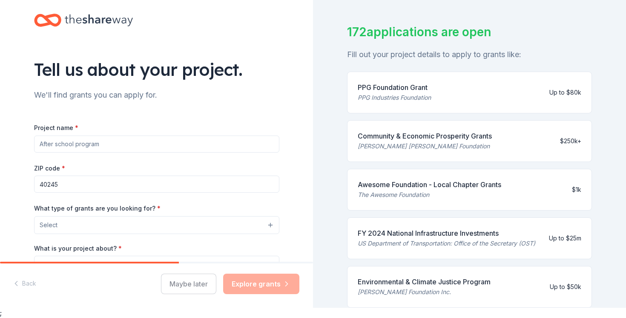 This screenshot has height=318, width=626. What do you see at coordinates (56, 128) in the screenshot?
I see `label: Project name` at bounding box center [56, 128].